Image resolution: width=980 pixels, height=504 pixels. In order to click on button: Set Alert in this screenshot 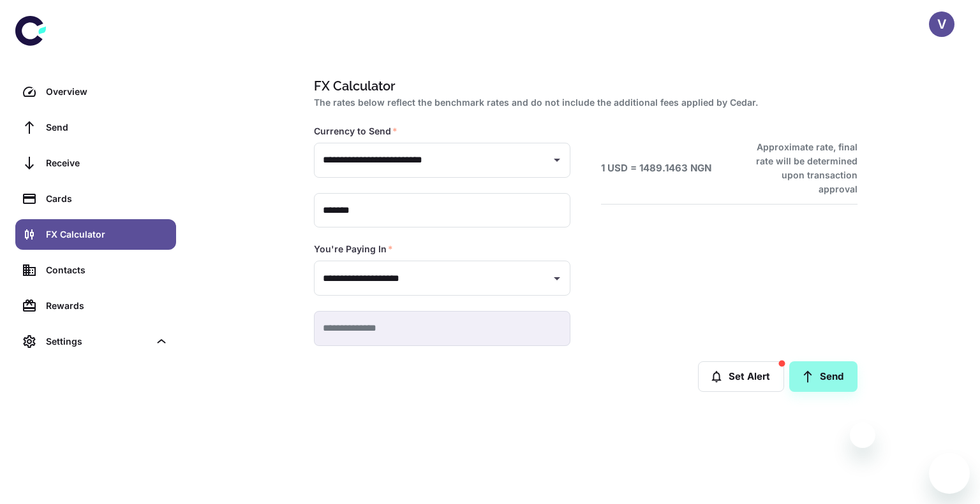, I will do `click(741, 376)`.